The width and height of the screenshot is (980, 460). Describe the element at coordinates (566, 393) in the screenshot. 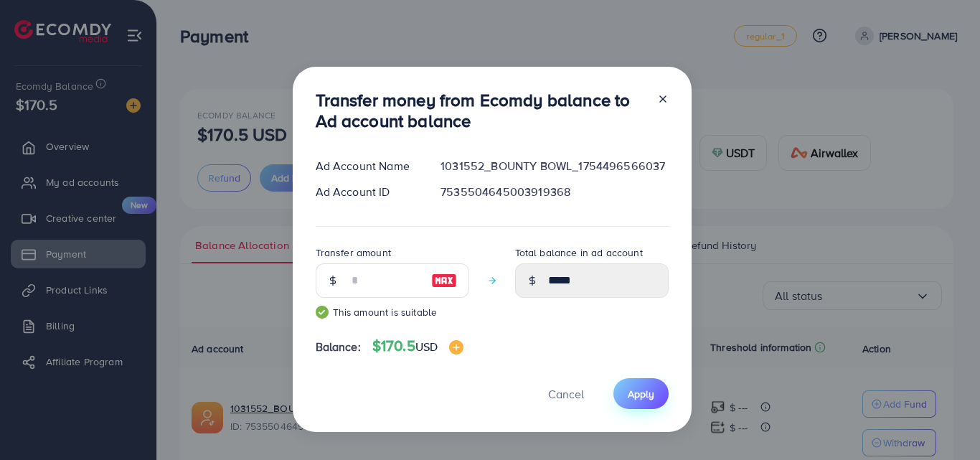

I see `button: Cancel` at that location.